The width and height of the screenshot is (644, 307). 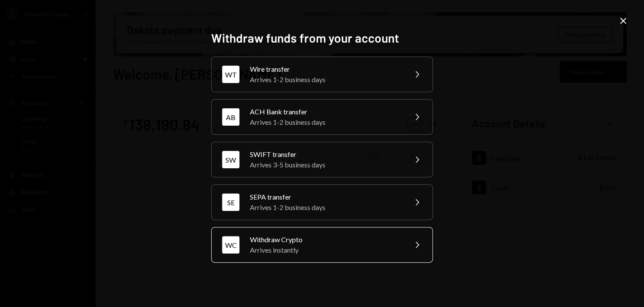 What do you see at coordinates (231, 74) in the screenshot?
I see `div: WT` at bounding box center [231, 74].